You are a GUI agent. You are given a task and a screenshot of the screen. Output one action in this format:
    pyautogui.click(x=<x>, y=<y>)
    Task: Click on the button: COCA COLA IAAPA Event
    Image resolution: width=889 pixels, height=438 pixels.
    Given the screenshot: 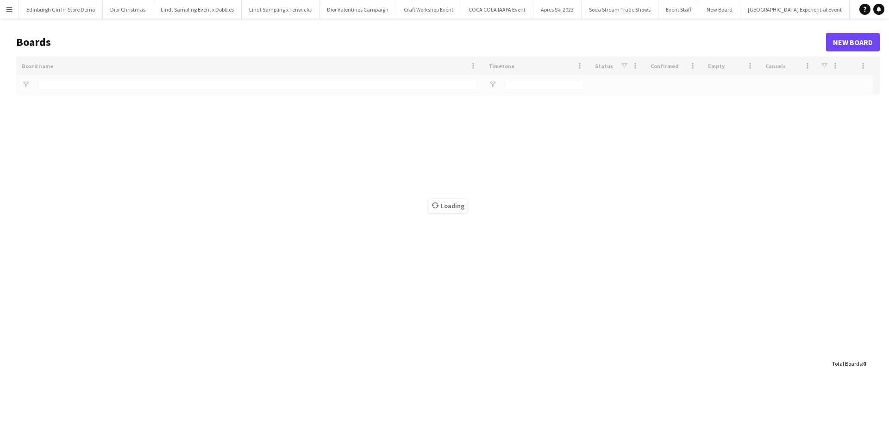 What is the action you would take?
    pyautogui.click(x=497, y=9)
    